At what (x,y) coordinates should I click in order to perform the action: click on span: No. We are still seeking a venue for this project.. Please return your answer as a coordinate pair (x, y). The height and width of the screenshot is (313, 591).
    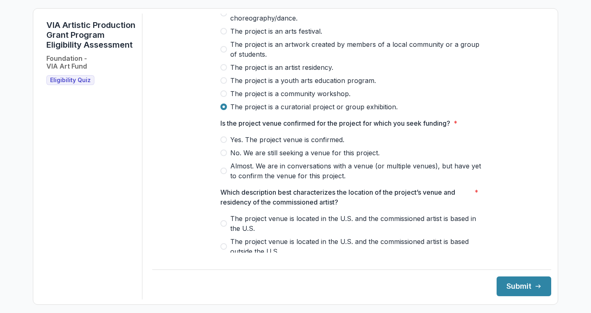
    Looking at the image, I should click on (305, 153).